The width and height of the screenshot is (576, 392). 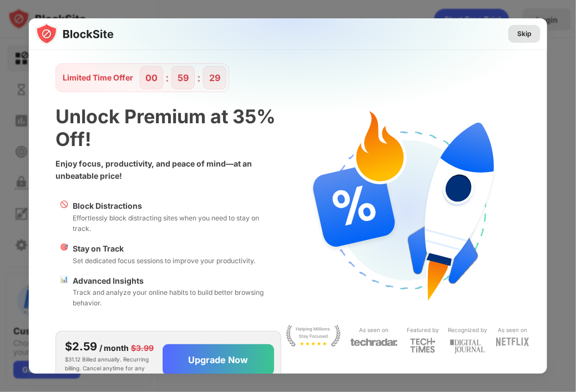 I want to click on img: light-techradar.svg, so click(x=374, y=342).